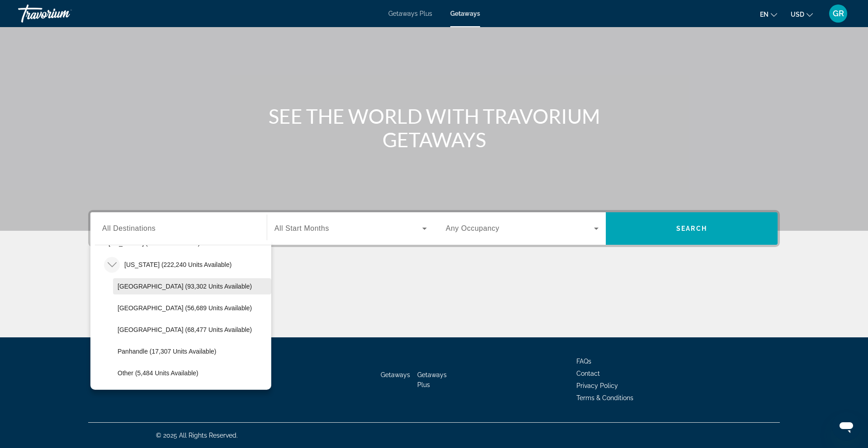 The height and width of the screenshot is (448, 868). Describe the element at coordinates (197, 435) in the screenshot. I see `span: © 2025 All Rights Reserved.` at that location.